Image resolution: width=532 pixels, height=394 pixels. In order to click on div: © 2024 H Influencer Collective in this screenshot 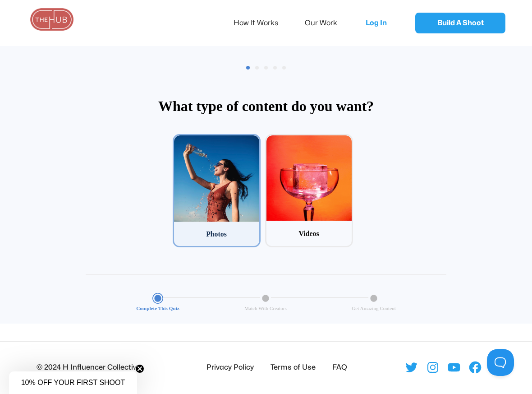, I will do `click(89, 367)`.